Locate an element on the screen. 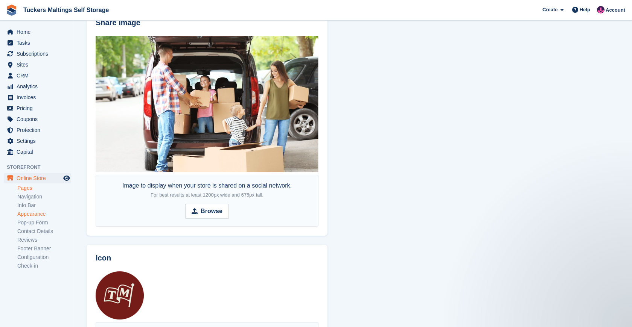 This screenshot has height=327, width=632. a: Footer Banner is located at coordinates (44, 249).